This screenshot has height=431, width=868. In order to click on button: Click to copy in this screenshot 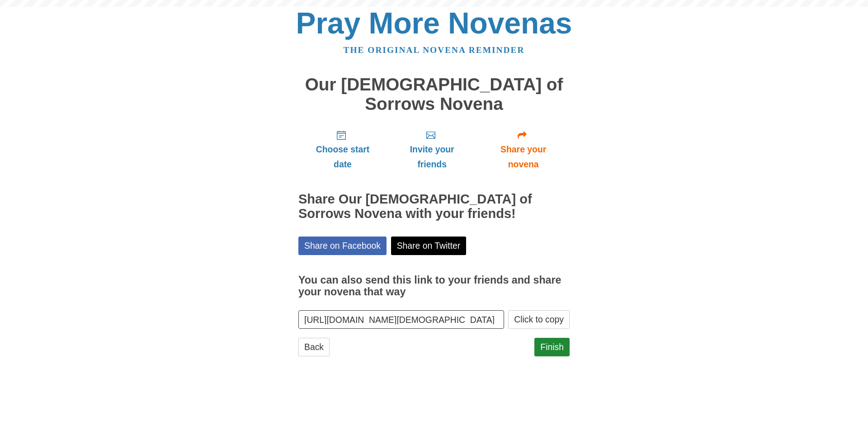, I will do `click(539, 320)`.